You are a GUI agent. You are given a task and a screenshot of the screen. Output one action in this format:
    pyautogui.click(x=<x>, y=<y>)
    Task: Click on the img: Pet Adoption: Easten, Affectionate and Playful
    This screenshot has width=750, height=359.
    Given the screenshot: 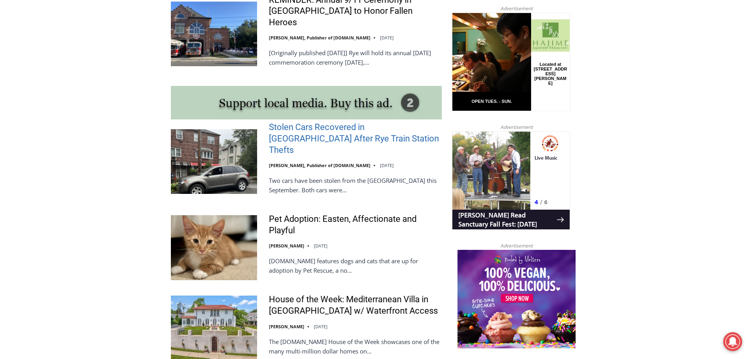 What is the action you would take?
    pyautogui.click(x=214, y=247)
    